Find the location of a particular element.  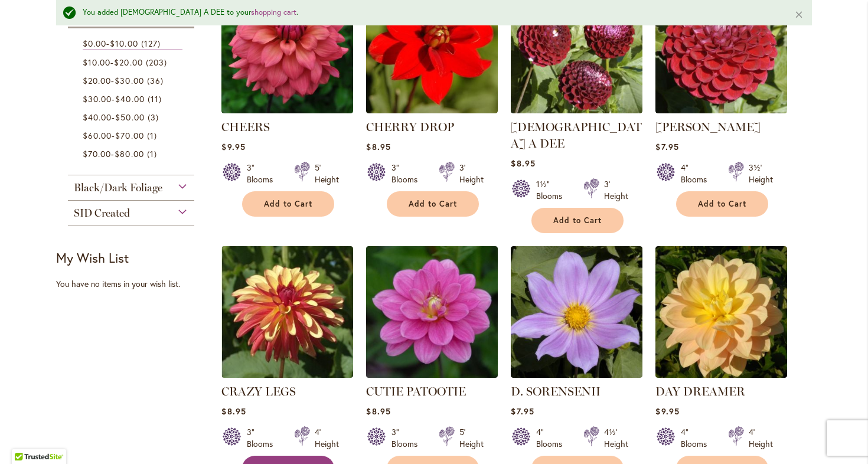

img: DAY DREAMER is located at coordinates (721, 312).